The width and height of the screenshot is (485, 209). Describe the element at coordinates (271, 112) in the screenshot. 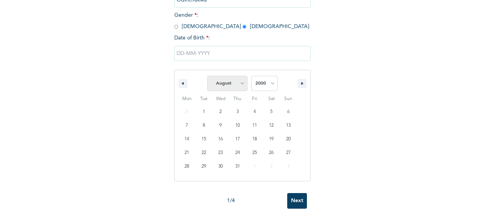

I see `button: 5` at that location.